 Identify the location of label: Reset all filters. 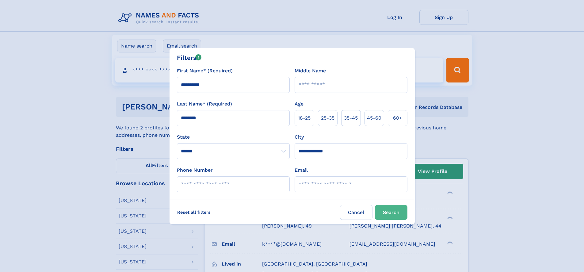
(194, 212).